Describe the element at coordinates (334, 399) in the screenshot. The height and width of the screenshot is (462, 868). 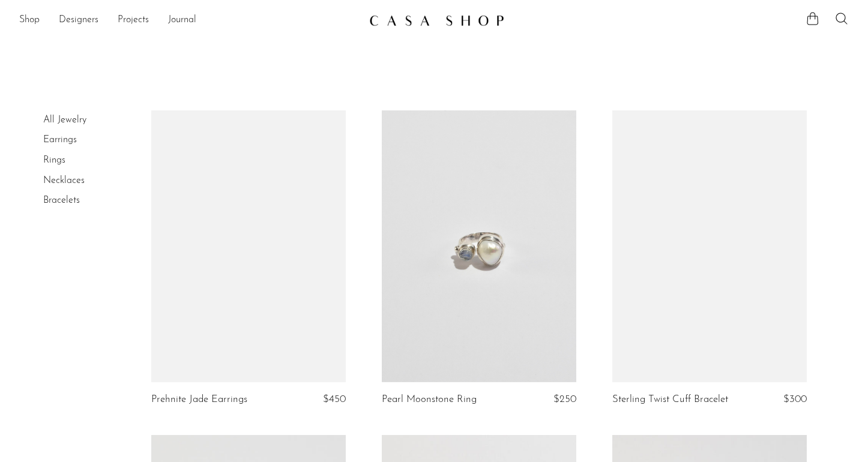
I see `span: $450` at that location.